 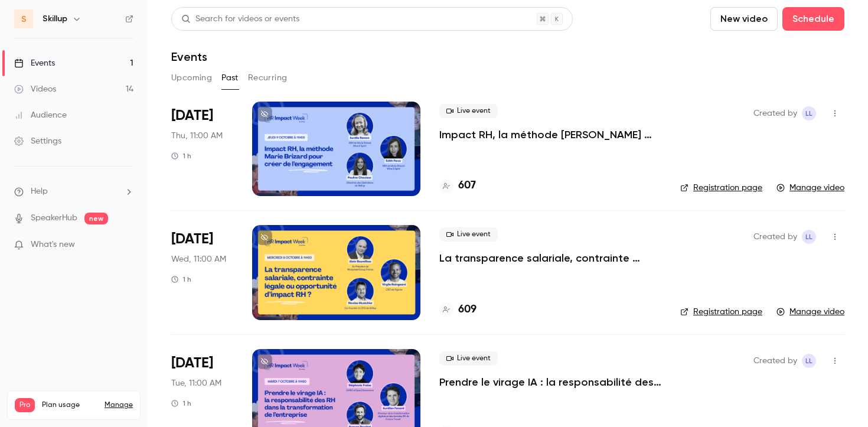 I want to click on div: Oct 8 Wed, 11:00 AM (Europe/Paris), so click(x=202, y=272).